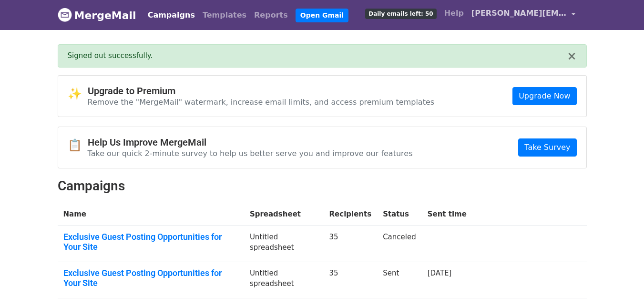  What do you see at coordinates (261, 102) in the screenshot?
I see `p: Remove the "MergeMail" watermark, increase email limits, and access premium templates` at bounding box center [261, 102].